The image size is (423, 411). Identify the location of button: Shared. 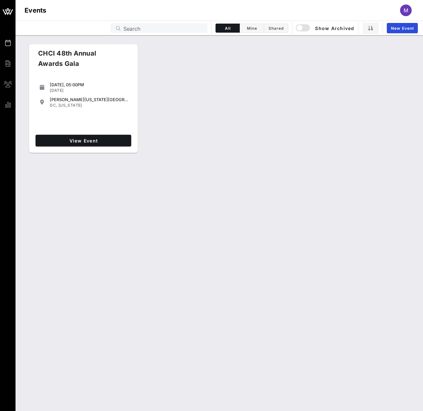
(276, 28).